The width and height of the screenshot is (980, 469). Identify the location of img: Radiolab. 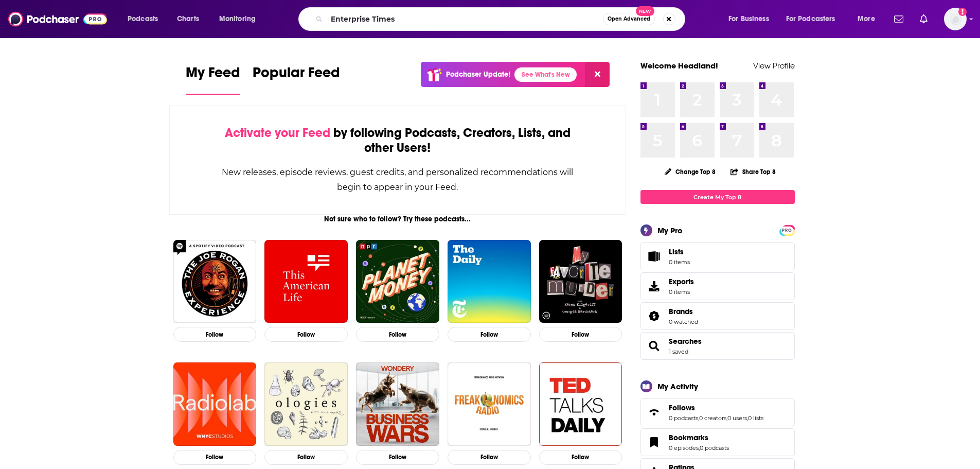
(215, 404).